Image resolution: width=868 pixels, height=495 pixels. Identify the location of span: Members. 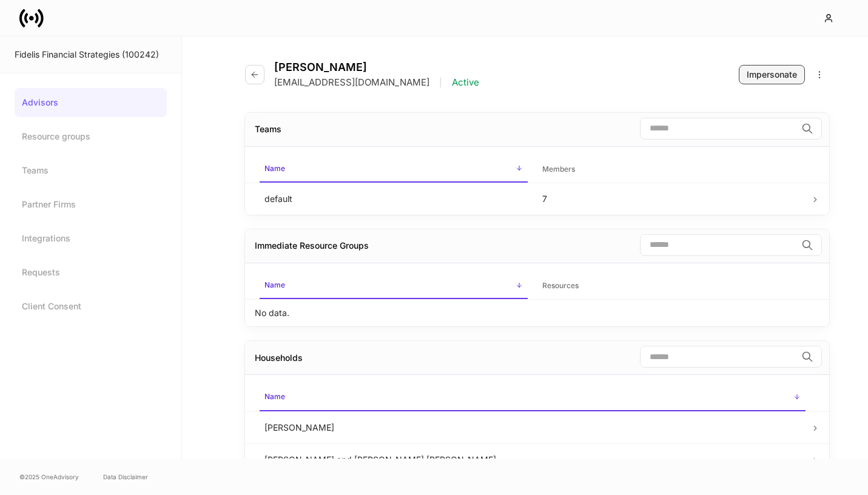
(672, 169).